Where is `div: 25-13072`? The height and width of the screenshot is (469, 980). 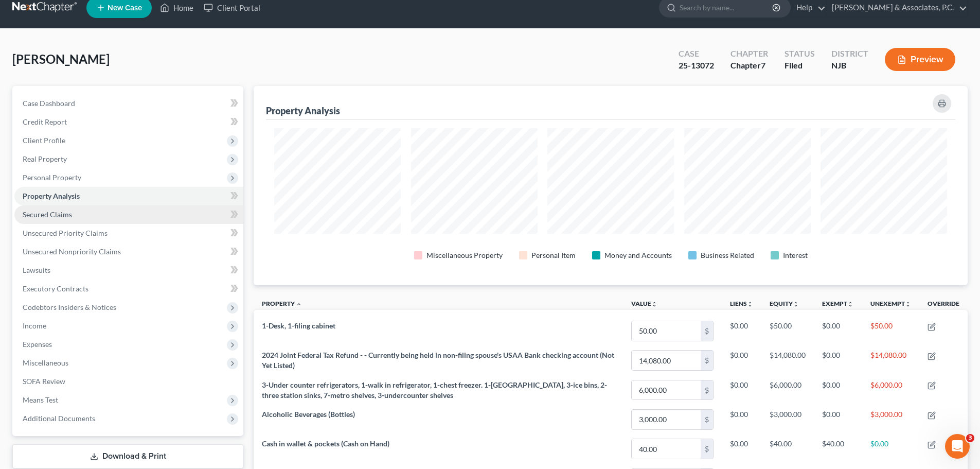 div: 25-13072 is located at coordinates (696, 65).